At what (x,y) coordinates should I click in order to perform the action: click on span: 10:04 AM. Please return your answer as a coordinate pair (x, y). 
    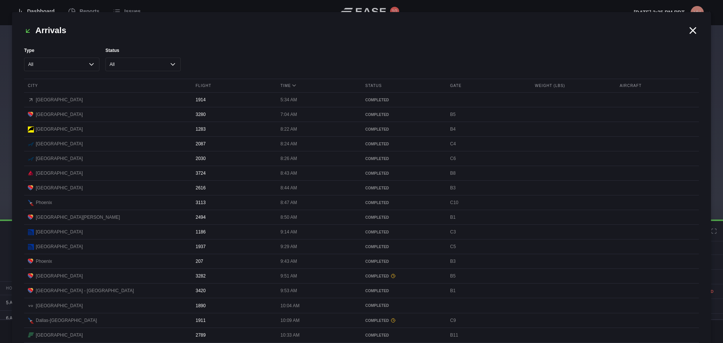
    Looking at the image, I should click on (290, 306).